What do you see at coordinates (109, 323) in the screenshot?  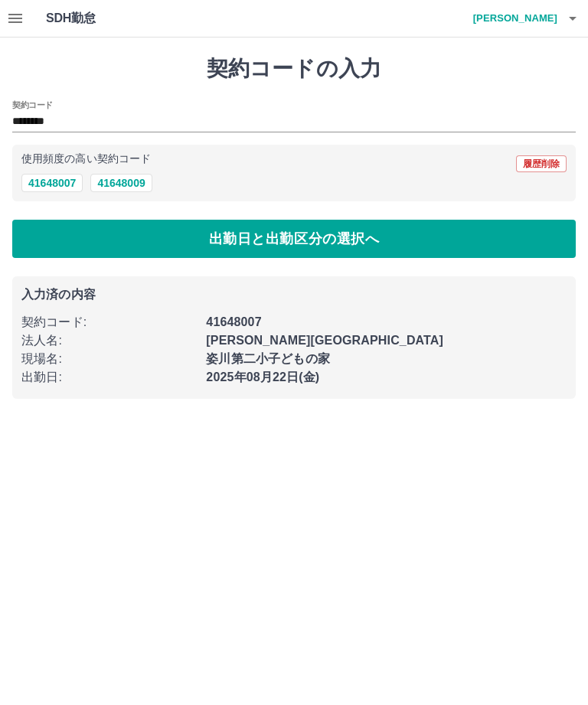 I see `p: 契約コード :` at bounding box center [109, 323].